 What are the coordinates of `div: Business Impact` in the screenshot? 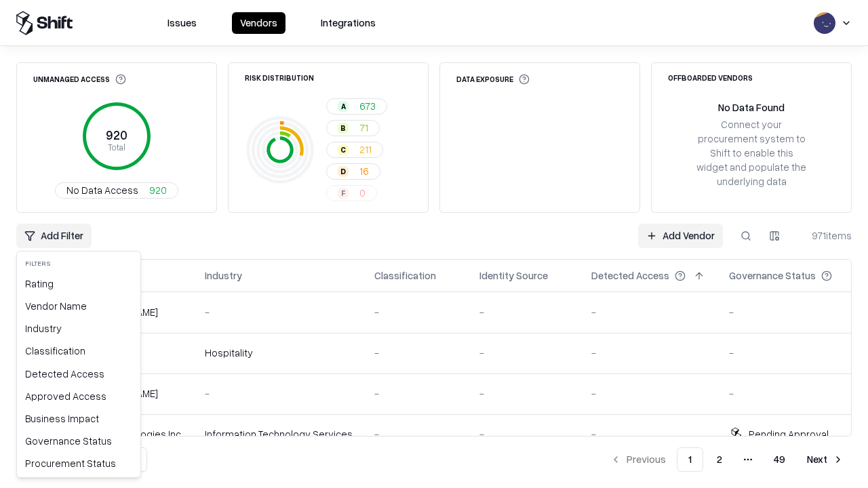 It's located at (78, 418).